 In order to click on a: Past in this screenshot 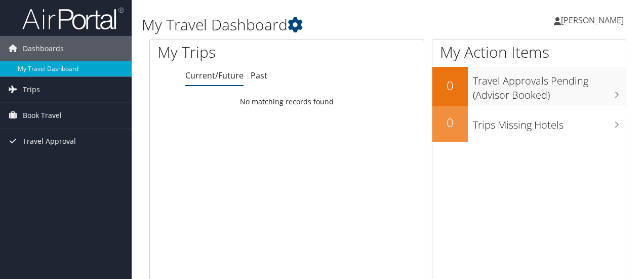, I will do `click(259, 76)`.